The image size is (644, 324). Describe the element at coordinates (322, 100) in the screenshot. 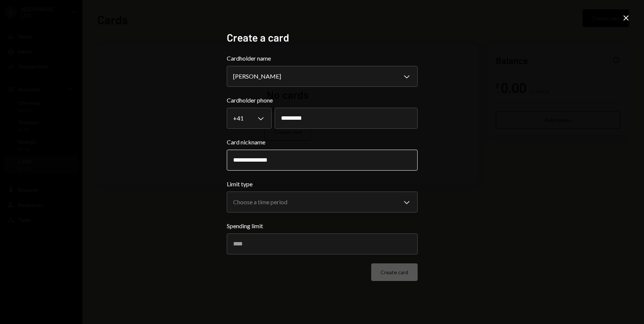

I see `label: Cardholder phone` at that location.